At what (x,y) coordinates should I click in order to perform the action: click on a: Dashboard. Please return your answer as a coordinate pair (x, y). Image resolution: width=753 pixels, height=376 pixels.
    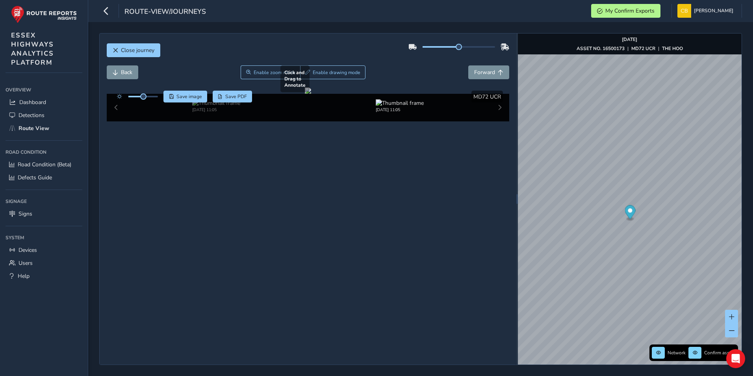
    Looking at the image, I should click on (44, 102).